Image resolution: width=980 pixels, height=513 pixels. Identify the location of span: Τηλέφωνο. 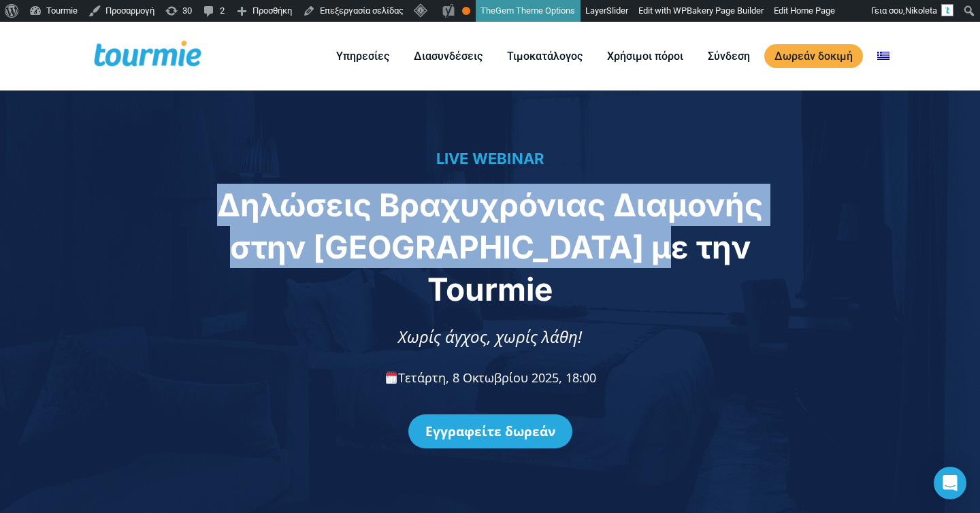
(307, 62).